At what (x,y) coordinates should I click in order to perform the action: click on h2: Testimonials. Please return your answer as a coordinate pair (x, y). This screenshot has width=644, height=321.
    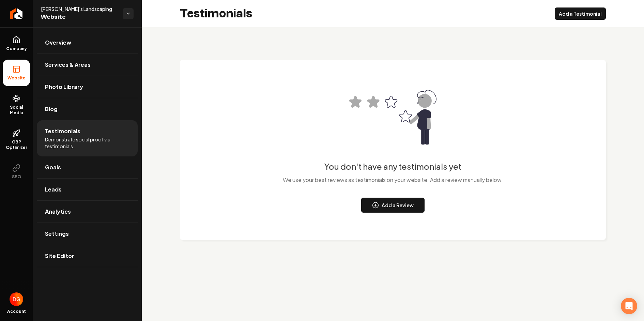
    Looking at the image, I should click on (216, 14).